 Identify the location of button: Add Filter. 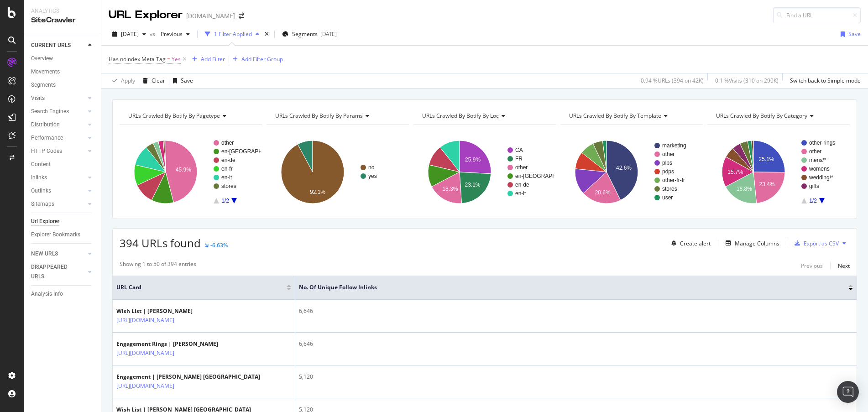
(206, 59).